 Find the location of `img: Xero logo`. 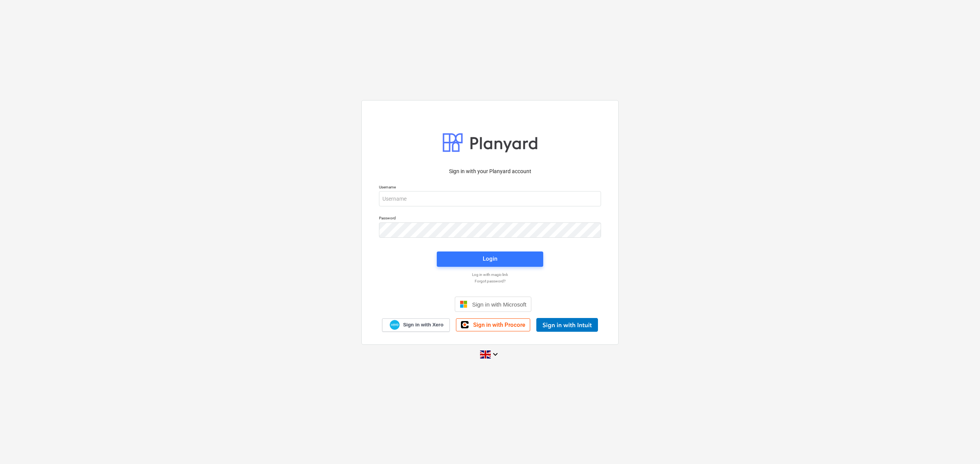

img: Xero logo is located at coordinates (394, 325).